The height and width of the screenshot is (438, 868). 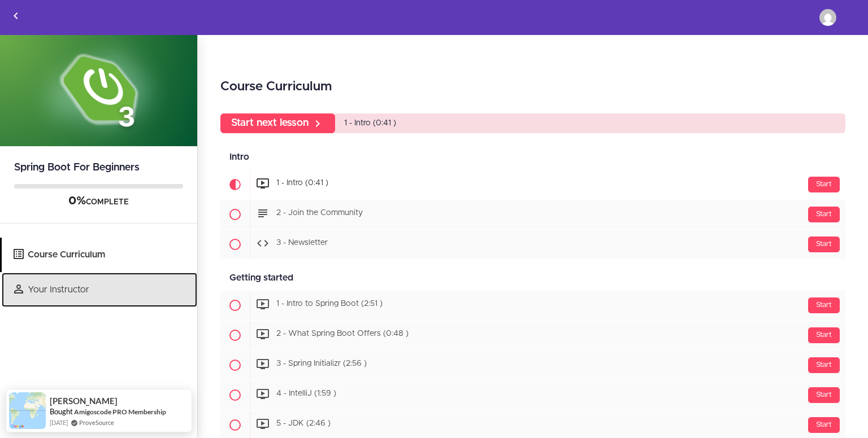 I want to click on a: Amigoscode PRO Membership, so click(x=120, y=412).